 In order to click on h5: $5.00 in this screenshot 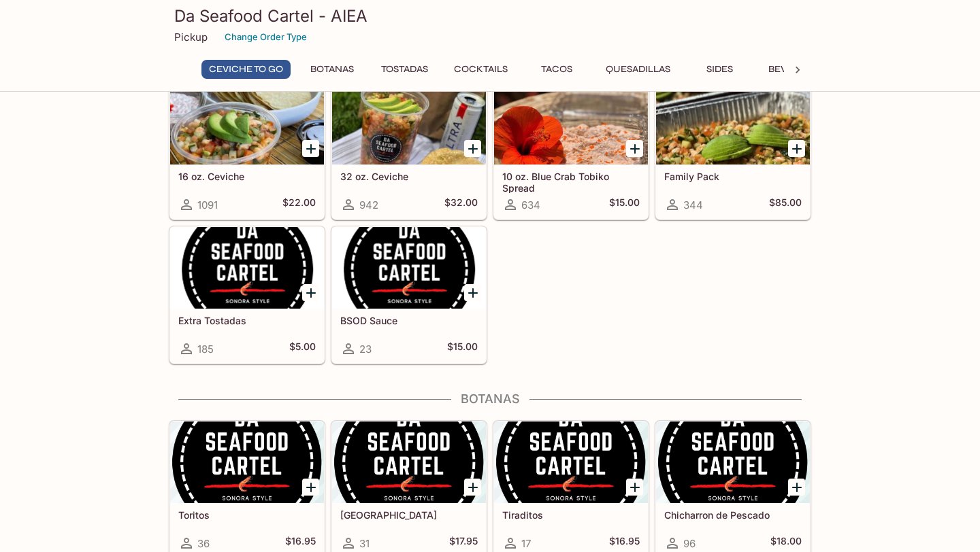, I will do `click(302, 349)`.